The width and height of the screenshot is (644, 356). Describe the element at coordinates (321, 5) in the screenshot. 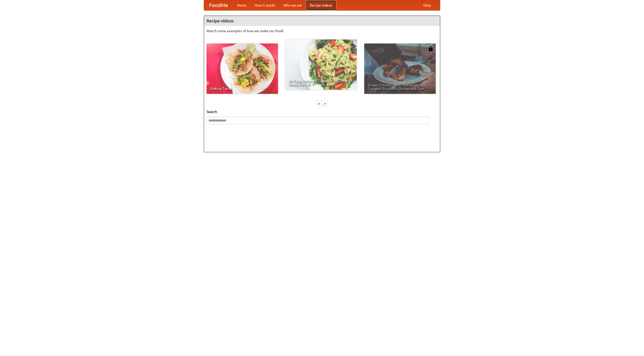

I see `a: Recipe videos` at that location.